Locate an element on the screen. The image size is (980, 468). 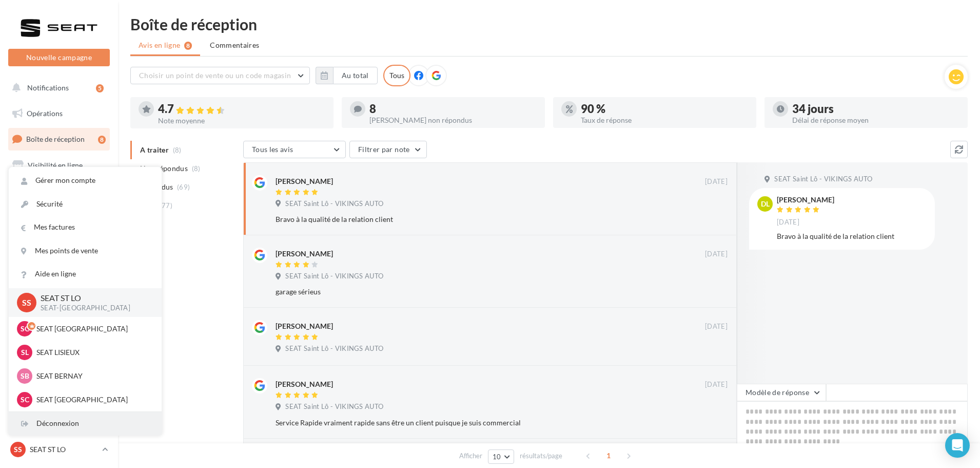
div: 5 is located at coordinates (100, 88).